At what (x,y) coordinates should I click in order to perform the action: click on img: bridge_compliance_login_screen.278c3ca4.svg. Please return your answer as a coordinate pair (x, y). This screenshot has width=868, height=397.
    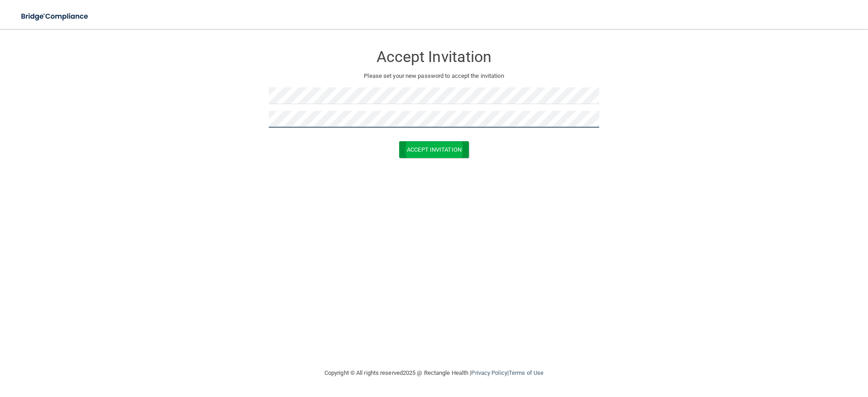
    Looking at the image, I should click on (55, 16).